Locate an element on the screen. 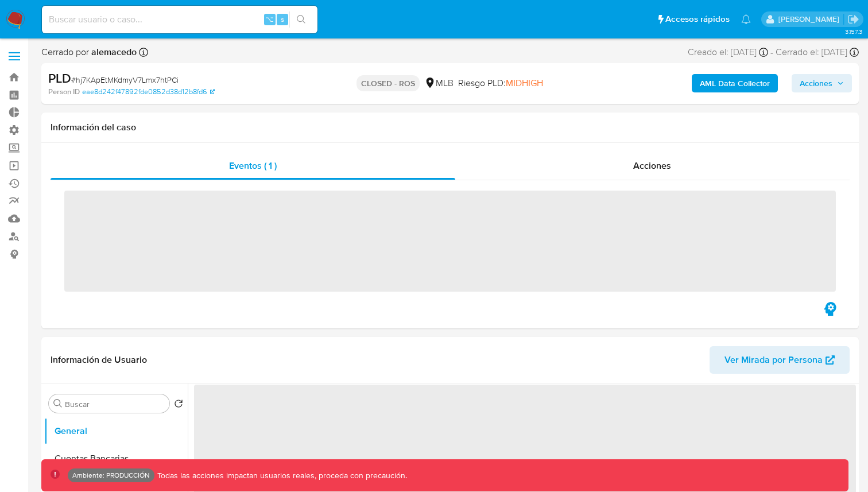 Image resolution: width=868 pixels, height=492 pixels. button: search-icon is located at coordinates (301, 20).